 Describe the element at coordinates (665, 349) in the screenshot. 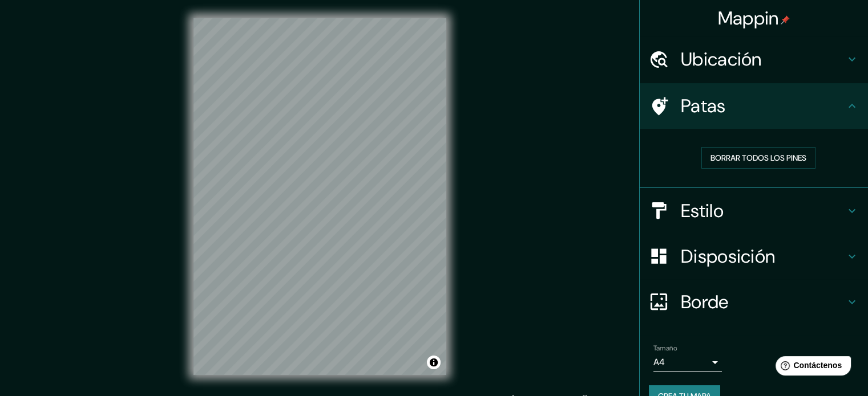

I see `font: Tamaño` at that location.